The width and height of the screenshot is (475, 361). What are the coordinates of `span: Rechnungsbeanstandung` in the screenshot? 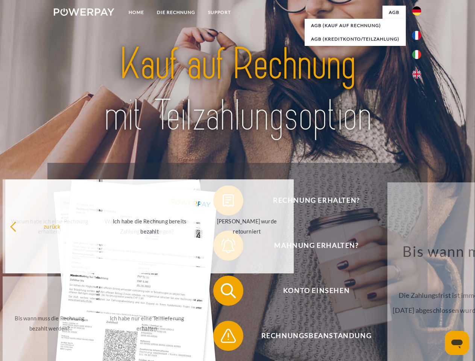 It's located at (316, 336).